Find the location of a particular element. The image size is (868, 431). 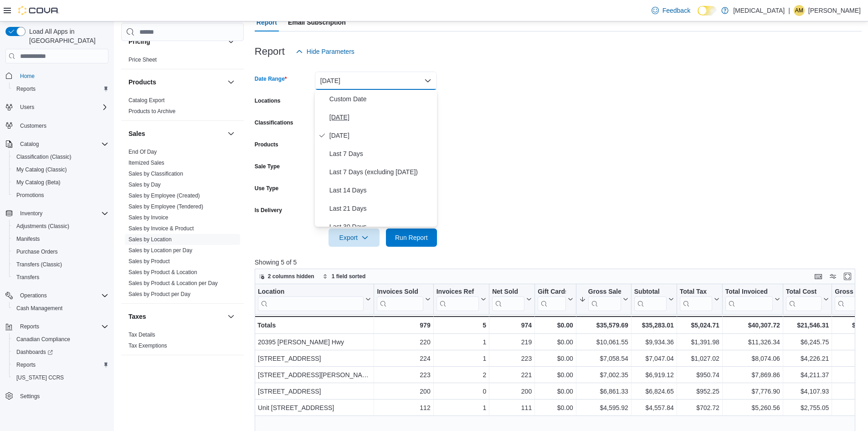

div: $5,024.71 is located at coordinates (700, 325).